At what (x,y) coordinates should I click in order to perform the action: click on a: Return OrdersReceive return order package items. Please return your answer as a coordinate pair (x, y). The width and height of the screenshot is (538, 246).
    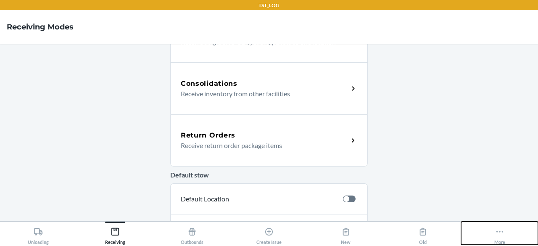
    Looking at the image, I should click on (269, 140).